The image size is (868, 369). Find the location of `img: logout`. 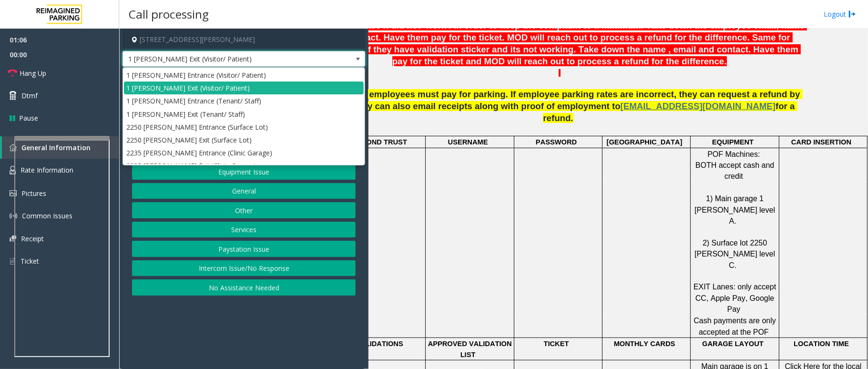

img: logout is located at coordinates (852, 14).